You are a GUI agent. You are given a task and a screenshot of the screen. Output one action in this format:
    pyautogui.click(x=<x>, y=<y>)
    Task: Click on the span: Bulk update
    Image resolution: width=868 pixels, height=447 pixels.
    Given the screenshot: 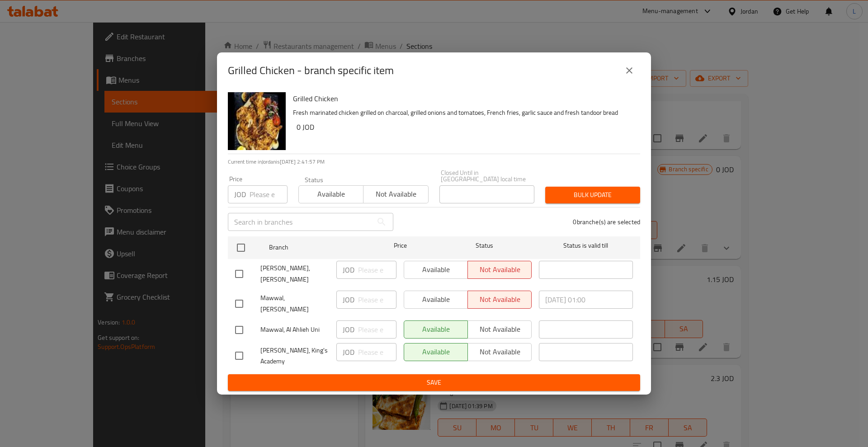 What is the action you would take?
    pyautogui.click(x=593, y=195)
    